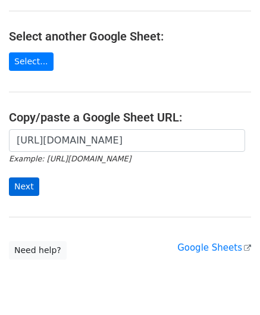 The width and height of the screenshot is (260, 315). What do you see at coordinates (130, 117) in the screenshot?
I see `h4: Copy/paste a Google Sheet URL:` at bounding box center [130, 117].